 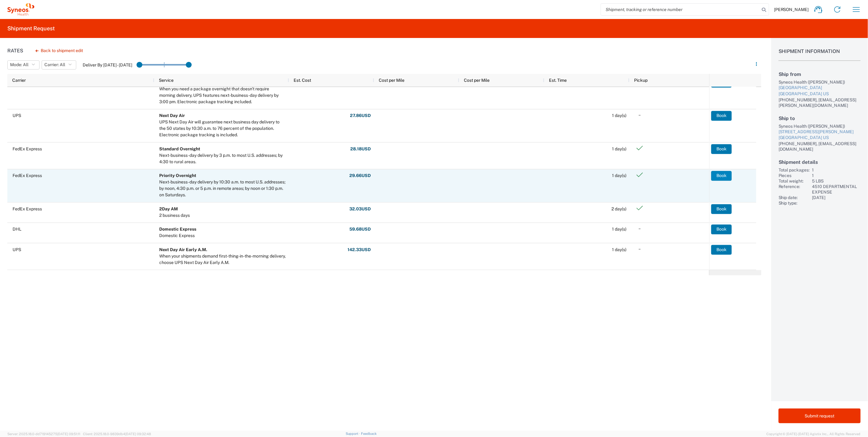 I want to click on strong: 32.03 USD, so click(x=360, y=209).